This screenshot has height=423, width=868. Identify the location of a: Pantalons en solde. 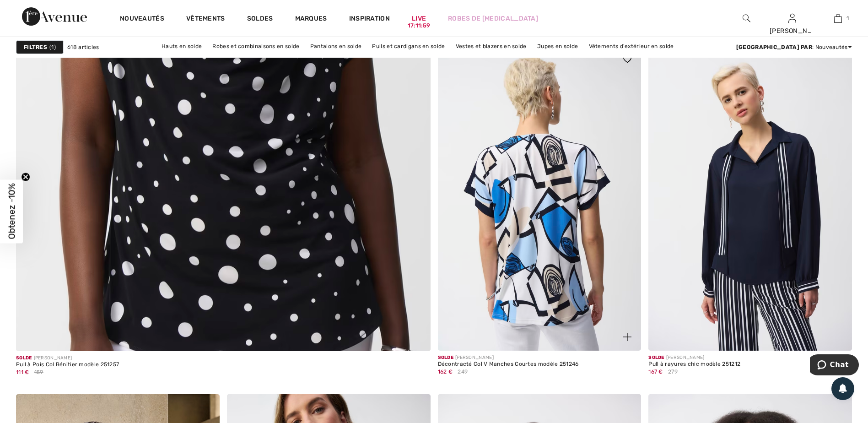
(336, 47).